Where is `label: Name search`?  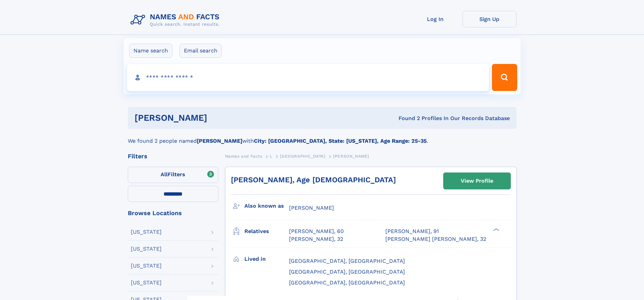
label: Name search is located at coordinates (151, 50).